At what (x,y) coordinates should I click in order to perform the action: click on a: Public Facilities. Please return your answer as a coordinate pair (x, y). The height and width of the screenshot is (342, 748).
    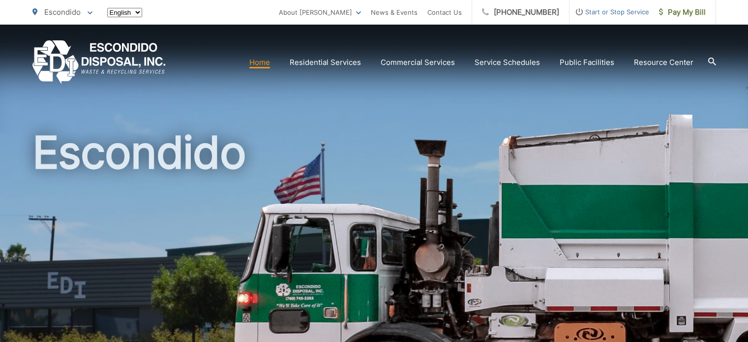
    Looking at the image, I should click on (587, 62).